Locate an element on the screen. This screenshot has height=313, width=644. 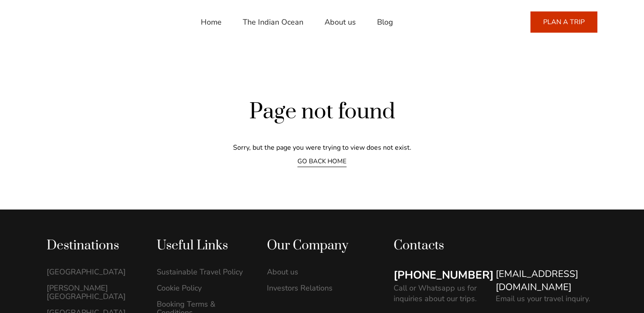
h2: Page not found is located at coordinates (322, 112).